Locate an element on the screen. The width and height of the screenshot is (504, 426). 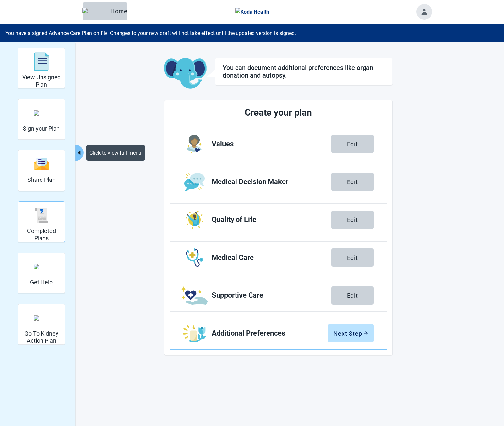
div: Sign your Plan is located at coordinates (41, 119).